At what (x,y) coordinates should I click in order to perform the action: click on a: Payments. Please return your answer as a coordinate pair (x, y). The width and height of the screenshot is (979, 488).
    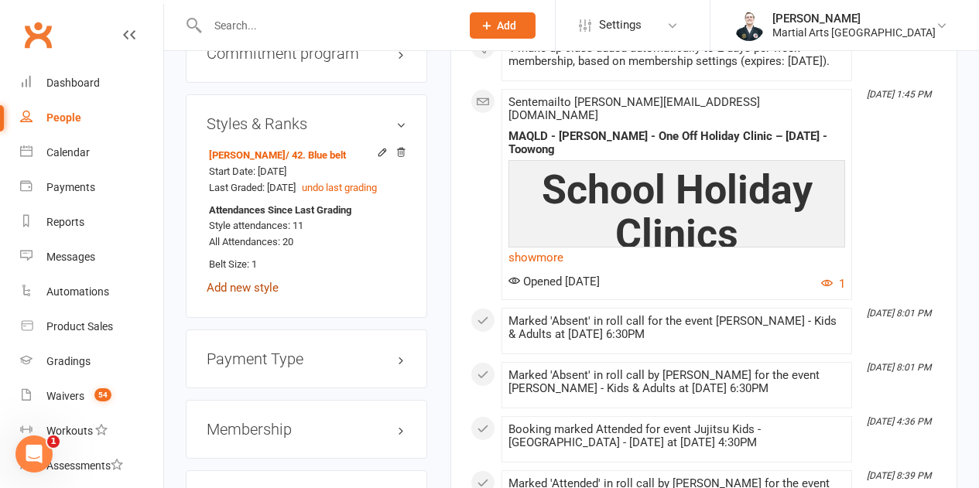
    Looking at the image, I should click on (91, 187).